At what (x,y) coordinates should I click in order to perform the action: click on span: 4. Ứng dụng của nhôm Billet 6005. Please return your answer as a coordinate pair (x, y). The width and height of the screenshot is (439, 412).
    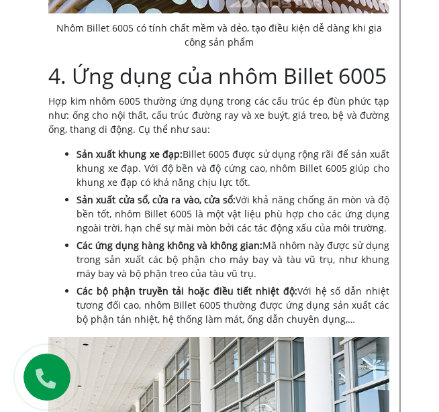
    Looking at the image, I should click on (218, 75).